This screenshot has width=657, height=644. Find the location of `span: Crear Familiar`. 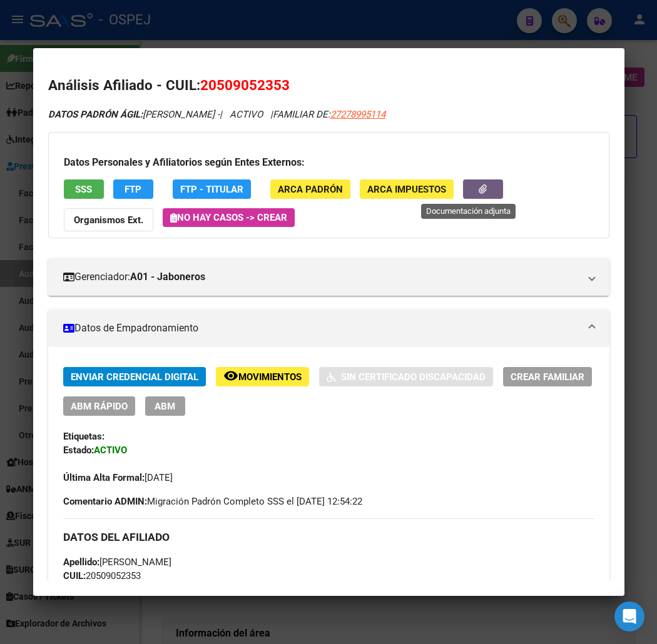

span: Crear Familiar is located at coordinates (547, 377).